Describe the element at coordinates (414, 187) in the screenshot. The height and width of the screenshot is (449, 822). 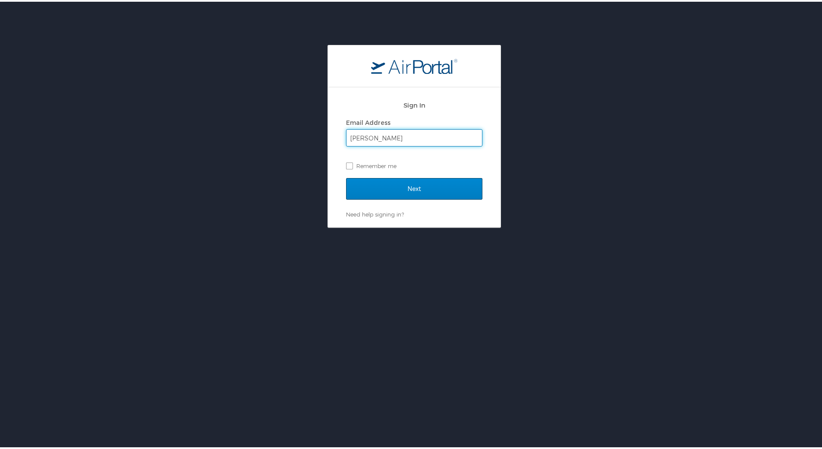
I see `input: Next` at that location.